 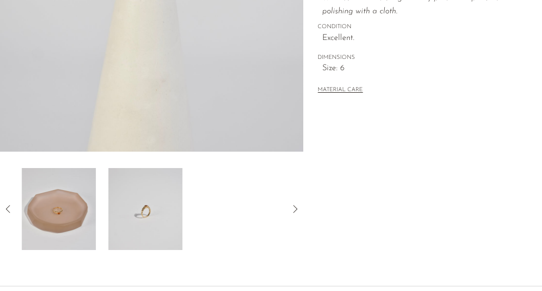 What do you see at coordinates (340, 90) in the screenshot?
I see `button: MATERIAL CARE` at bounding box center [340, 90].